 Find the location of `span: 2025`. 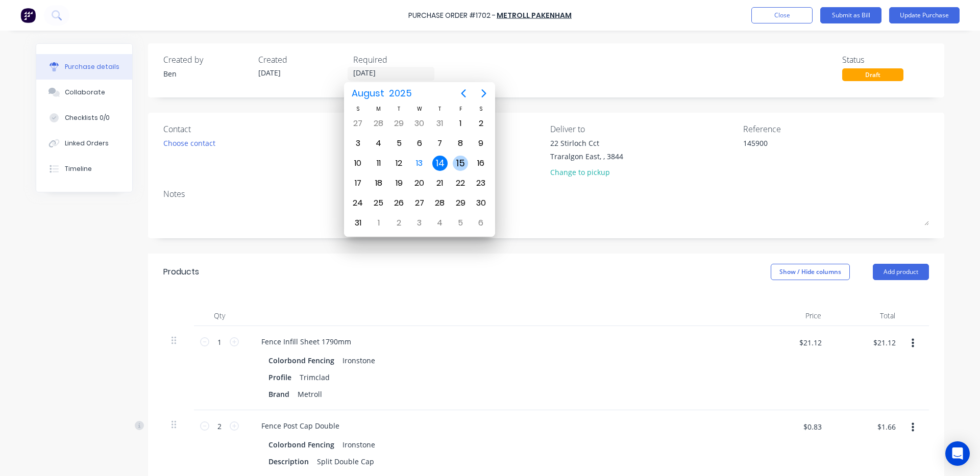

span: 2025 is located at coordinates (400, 93).